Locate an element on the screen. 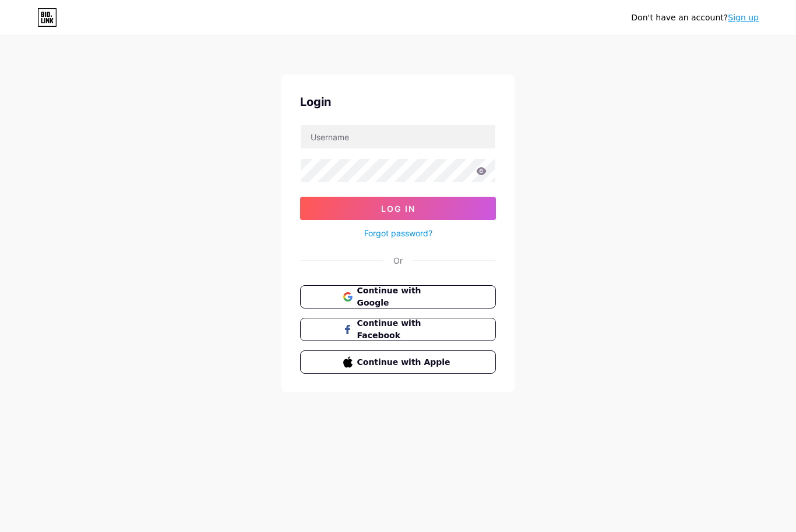 Image resolution: width=796 pixels, height=532 pixels. a: Continue with Facebook is located at coordinates (398, 330).